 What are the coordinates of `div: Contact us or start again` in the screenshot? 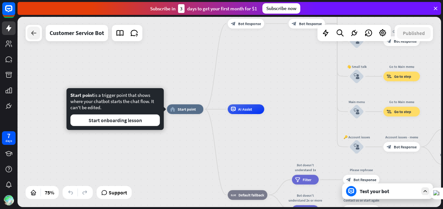 It's located at (361, 200).